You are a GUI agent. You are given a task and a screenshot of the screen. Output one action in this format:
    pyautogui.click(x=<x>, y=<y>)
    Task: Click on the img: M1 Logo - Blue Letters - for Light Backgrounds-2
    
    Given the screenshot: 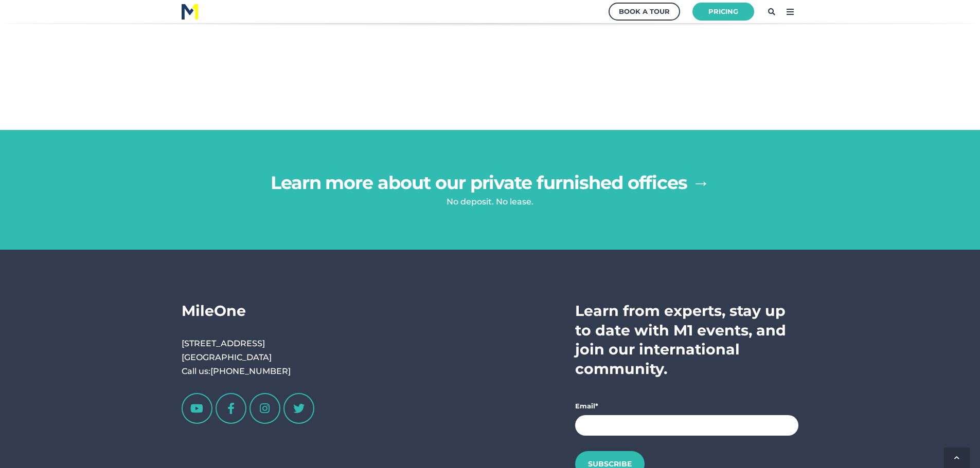 What is the action you would take?
    pyautogui.click(x=190, y=12)
    